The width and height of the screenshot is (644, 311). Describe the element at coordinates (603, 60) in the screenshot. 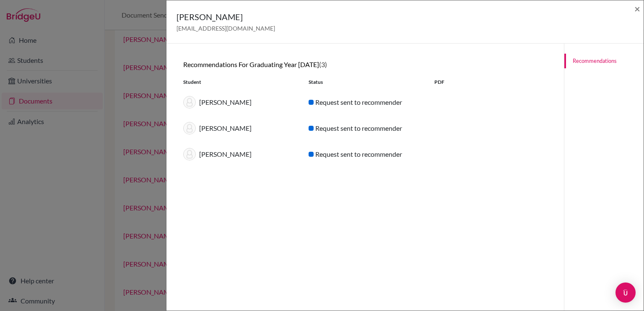

I see `a: Recommendations` at that location.